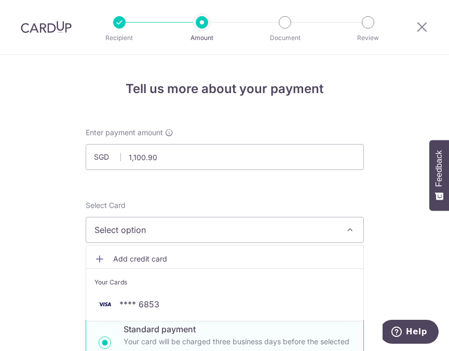 This screenshot has width=449, height=351. Describe the element at coordinates (34, 12) in the screenshot. I see `span: Help` at that location.